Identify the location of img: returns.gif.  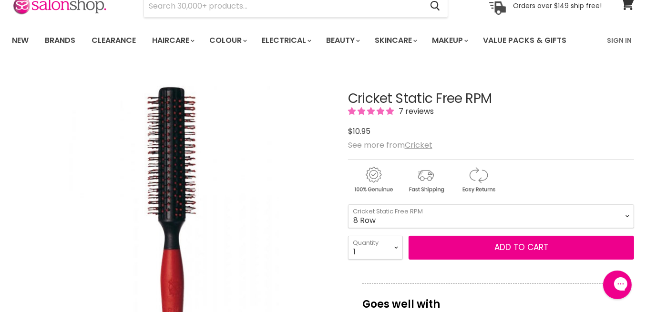
(478, 180).